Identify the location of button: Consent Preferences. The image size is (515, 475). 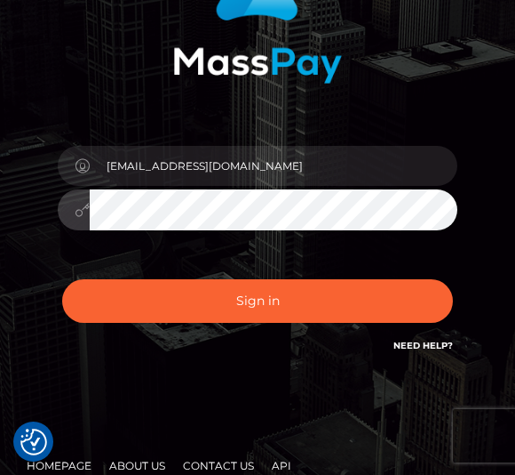
(34, 442).